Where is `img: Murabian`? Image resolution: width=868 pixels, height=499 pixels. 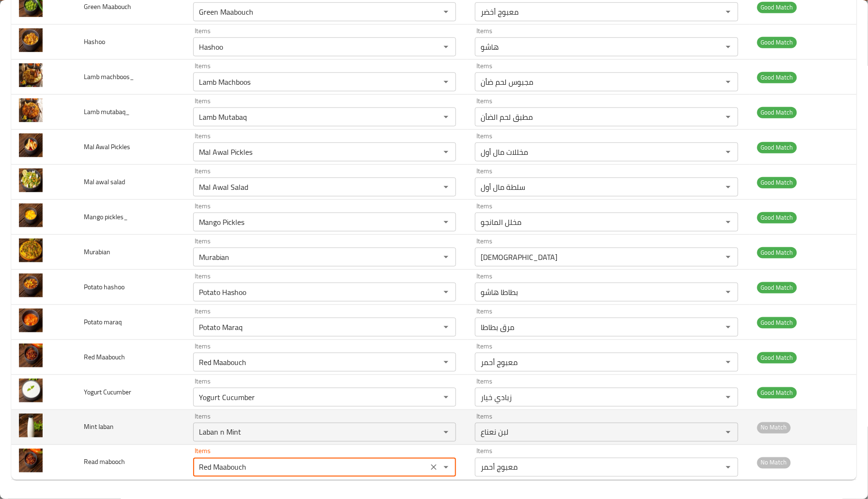 img: Murabian is located at coordinates (31, 250).